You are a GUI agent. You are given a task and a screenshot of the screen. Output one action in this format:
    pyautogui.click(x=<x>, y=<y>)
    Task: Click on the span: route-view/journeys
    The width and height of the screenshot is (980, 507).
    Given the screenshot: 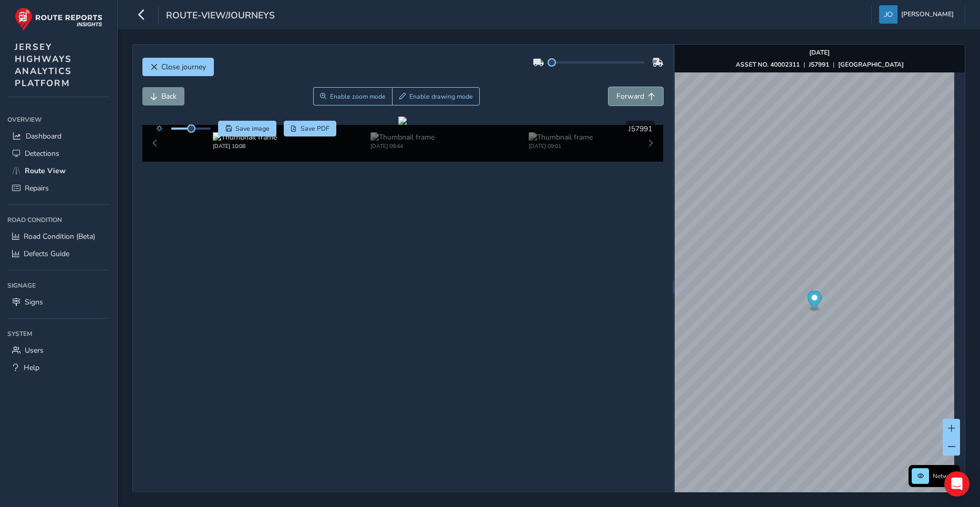 What is the action you would take?
    pyautogui.click(x=220, y=16)
    